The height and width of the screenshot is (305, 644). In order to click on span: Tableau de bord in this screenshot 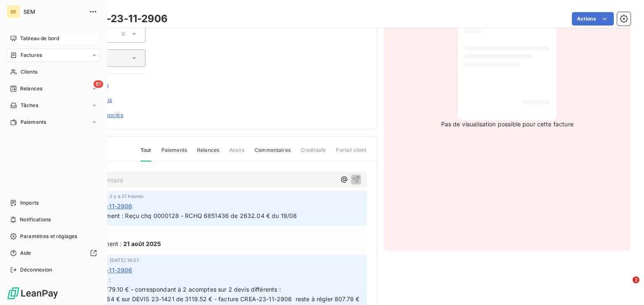, I will do `click(39, 38)`.